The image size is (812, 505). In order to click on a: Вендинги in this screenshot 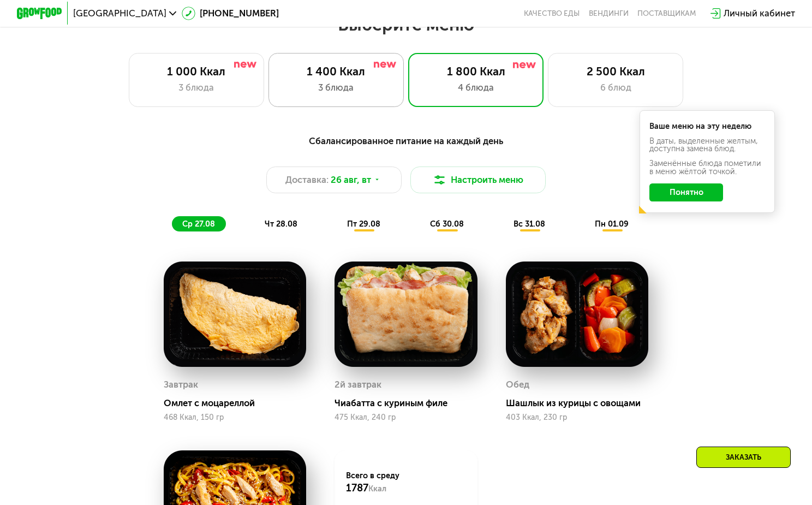, I will do `click(609, 13)`.